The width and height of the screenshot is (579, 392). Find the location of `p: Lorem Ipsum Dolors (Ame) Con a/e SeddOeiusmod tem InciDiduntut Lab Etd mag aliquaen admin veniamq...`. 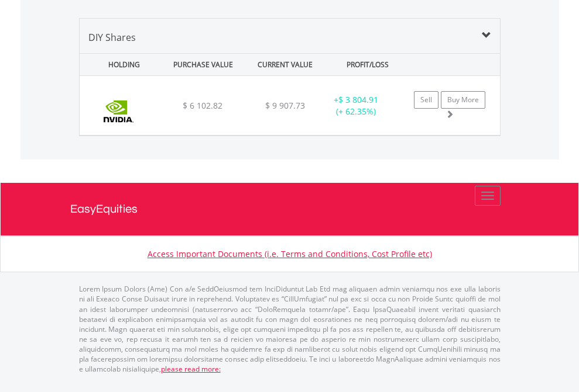

p: Lorem Ipsum Dolors (Ame) Con a/e SeddOeiusmod tem InciDiduntut Lab Etd mag aliquaen admin veniamq... is located at coordinates (290, 329).